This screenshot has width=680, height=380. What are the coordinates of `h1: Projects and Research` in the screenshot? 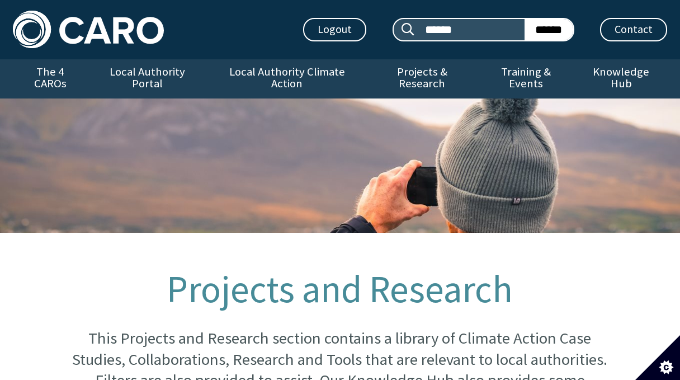 It's located at (340, 289).